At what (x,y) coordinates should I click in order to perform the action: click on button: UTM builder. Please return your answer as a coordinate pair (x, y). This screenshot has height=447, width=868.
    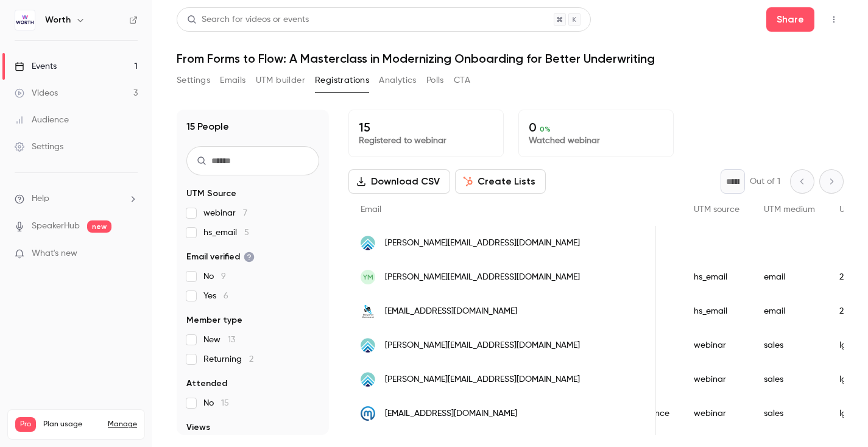
    Looking at the image, I should click on (280, 80).